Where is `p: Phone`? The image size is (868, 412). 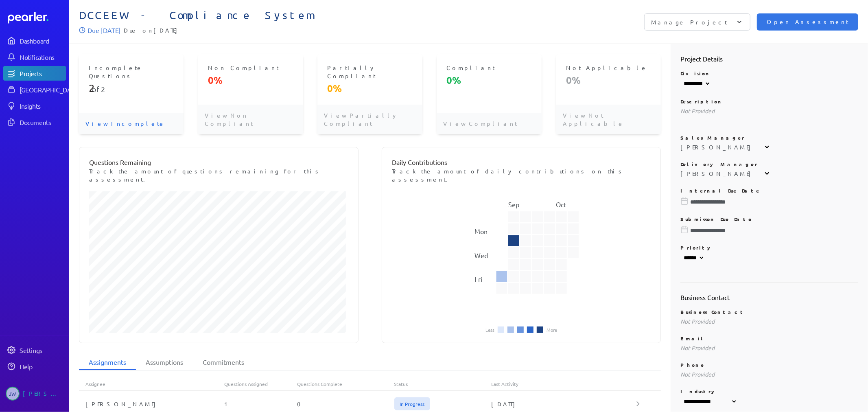
p: Phone is located at coordinates (769, 365).